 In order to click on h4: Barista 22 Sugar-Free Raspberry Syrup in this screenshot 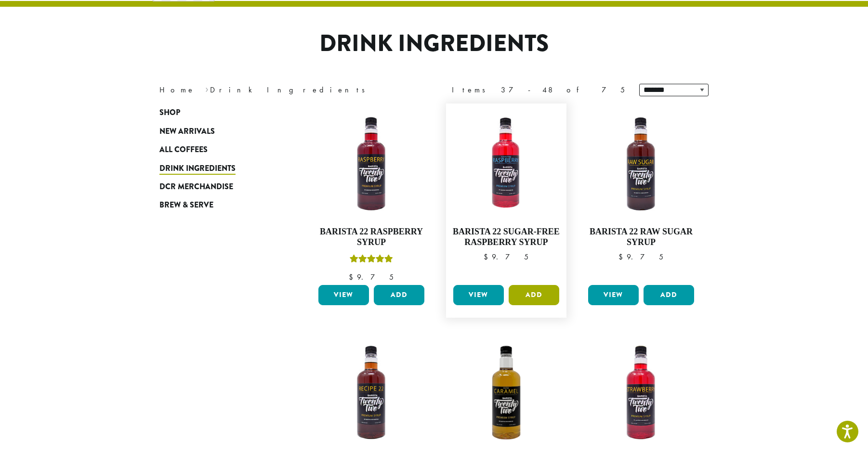, I will do `click(506, 237)`.